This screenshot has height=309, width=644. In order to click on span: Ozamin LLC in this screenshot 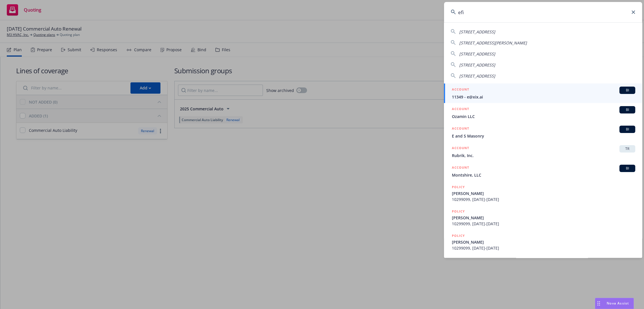, I will do `click(544, 116)`.